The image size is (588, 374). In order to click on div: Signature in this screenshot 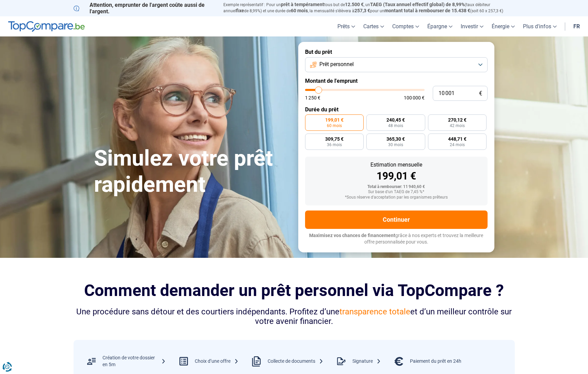, I will do `click(367, 362)`.